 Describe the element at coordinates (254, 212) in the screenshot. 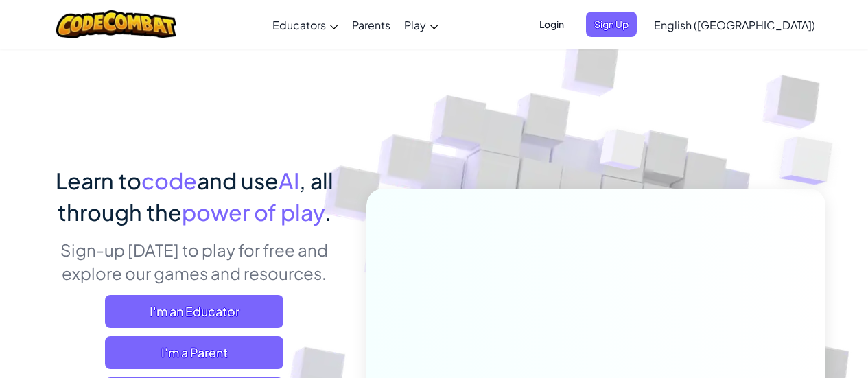

I see `span: power of play` at that location.